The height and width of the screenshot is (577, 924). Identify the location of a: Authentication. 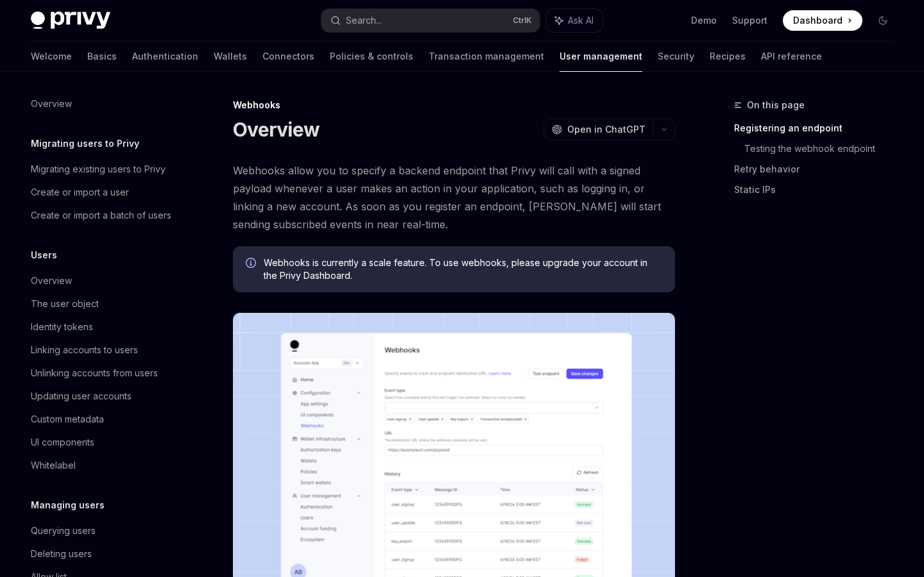
(165, 56).